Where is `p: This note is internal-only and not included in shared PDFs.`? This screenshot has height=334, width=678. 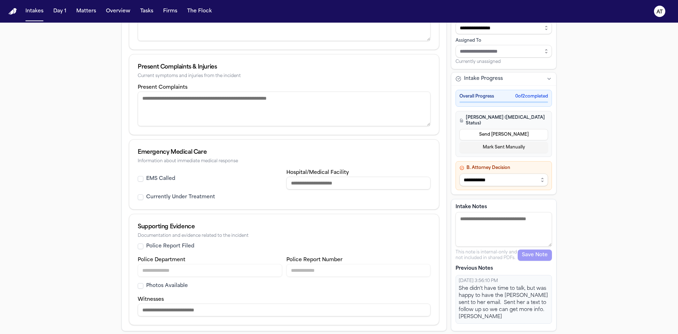
p: This note is internal-only and not included in shared PDFs. is located at coordinates (486, 255).